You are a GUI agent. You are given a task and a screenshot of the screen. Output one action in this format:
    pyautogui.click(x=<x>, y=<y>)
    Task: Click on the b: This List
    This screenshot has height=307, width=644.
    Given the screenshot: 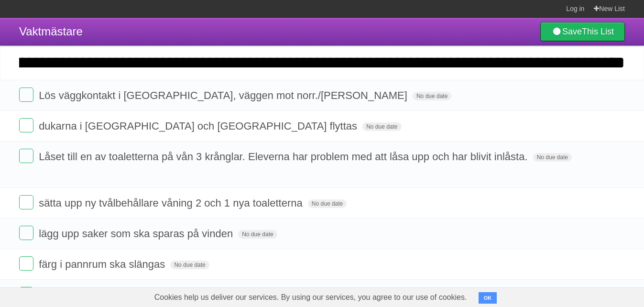 What is the action you would take?
    pyautogui.click(x=598, y=32)
    